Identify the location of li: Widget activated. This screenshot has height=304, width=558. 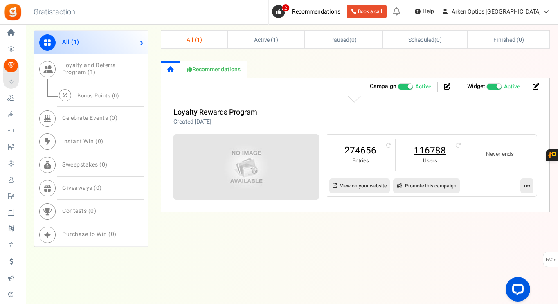
(493, 87).